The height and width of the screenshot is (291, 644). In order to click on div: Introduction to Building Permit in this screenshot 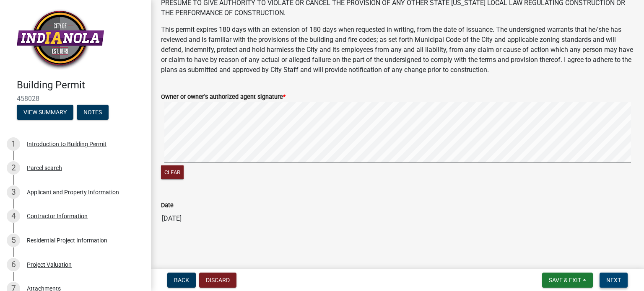, I will do `click(67, 144)`.